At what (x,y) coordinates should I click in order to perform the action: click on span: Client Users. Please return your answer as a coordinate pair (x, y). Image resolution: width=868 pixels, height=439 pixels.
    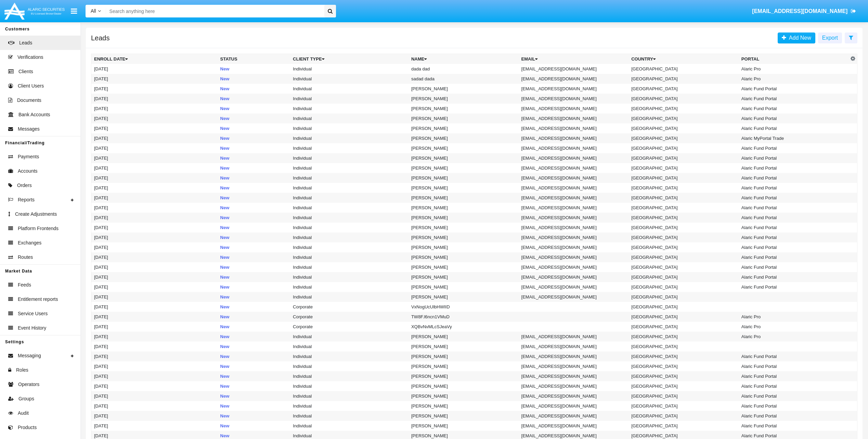
    Looking at the image, I should click on (31, 86).